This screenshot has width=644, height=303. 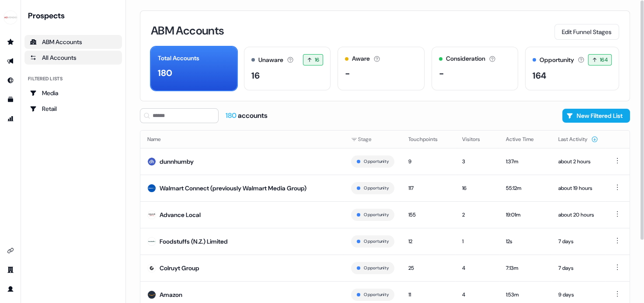 I want to click on div: Advance Local, so click(x=180, y=215).